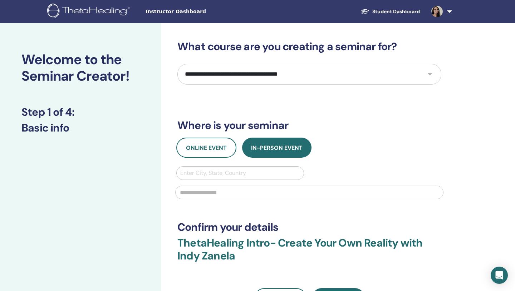 Image resolution: width=515 pixels, height=291 pixels. Describe the element at coordinates (206, 147) in the screenshot. I see `button: Online Event` at that location.